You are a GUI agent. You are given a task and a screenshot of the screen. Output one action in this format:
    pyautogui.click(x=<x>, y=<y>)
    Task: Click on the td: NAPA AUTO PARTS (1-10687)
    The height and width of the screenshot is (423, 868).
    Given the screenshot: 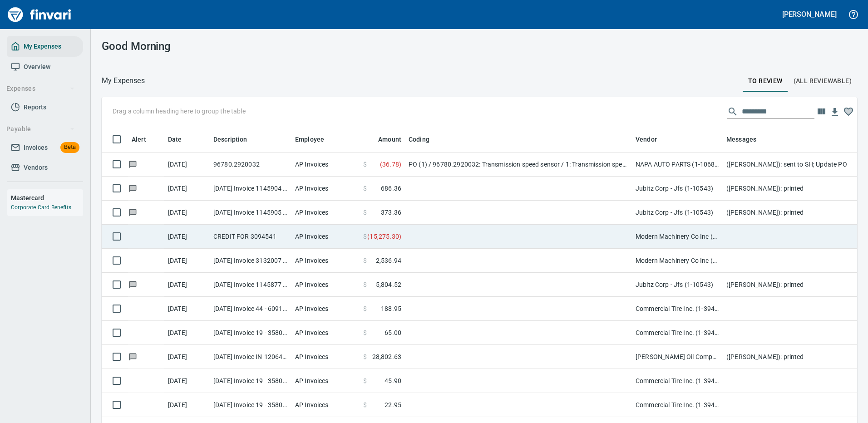 What is the action you would take?
    pyautogui.click(x=678, y=164)
    